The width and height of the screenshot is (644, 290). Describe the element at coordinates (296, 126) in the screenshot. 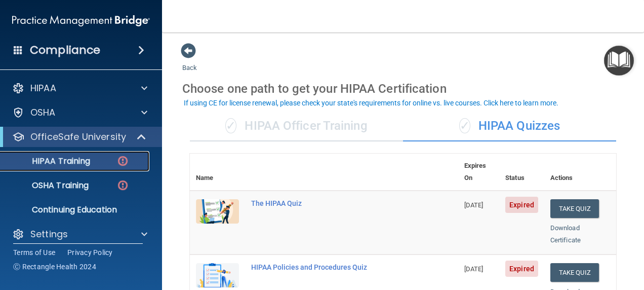

I see `div: HIPAA Officer Training` at that location.